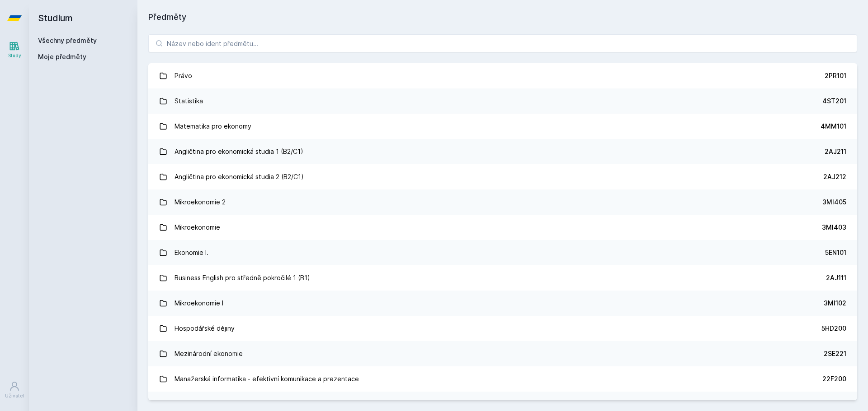 The image size is (868, 411). Describe the element at coordinates (197, 228) in the screenshot. I see `div: Mikroekonomie` at that location.